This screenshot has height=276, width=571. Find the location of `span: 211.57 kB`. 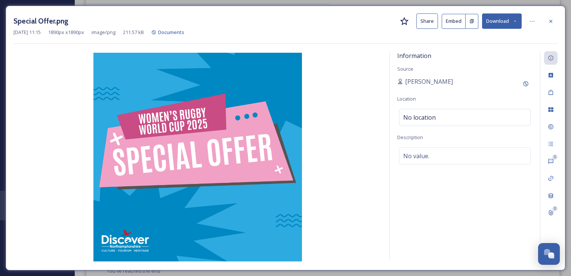

span: 211.57 kB is located at coordinates (133, 32).